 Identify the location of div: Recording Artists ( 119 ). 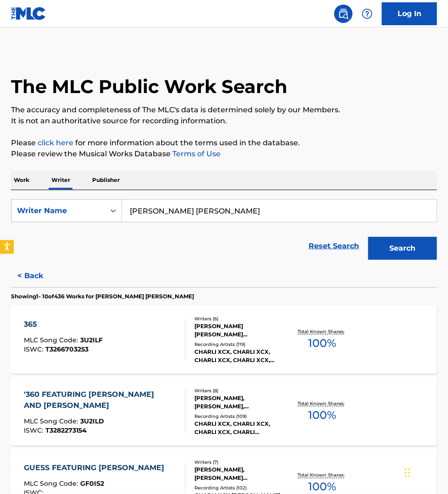
(241, 344).